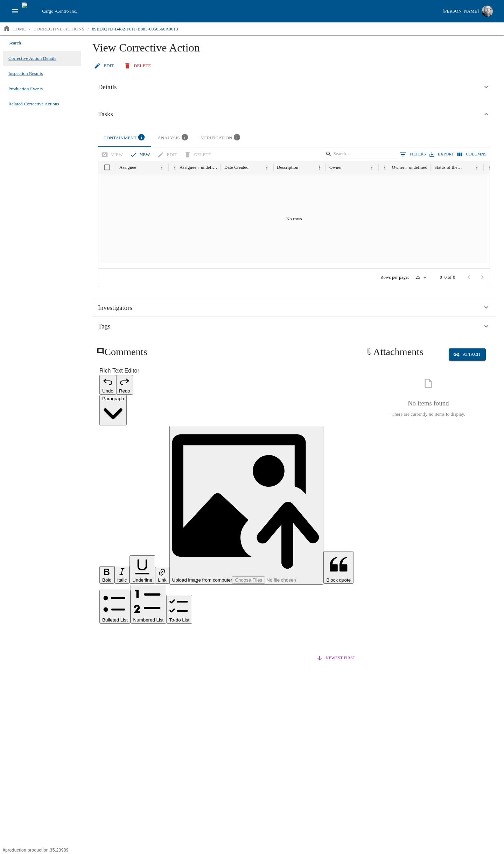 Image resolution: width=504 pixels, height=854 pixels. What do you see at coordinates (294, 88) in the screenshot?
I see `div: Details` at bounding box center [294, 88].